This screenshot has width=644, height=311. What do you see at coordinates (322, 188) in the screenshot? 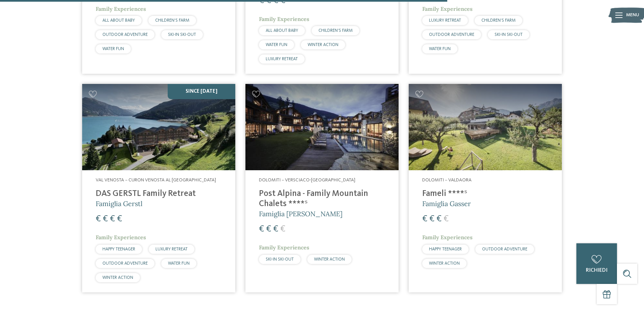
I see `a: Cercate un hotel per famiglie? Qui troverete solo i migliori! Dolomiti – Versciaco-[GEOGRAPHIC_DA...` at bounding box center [322, 188].